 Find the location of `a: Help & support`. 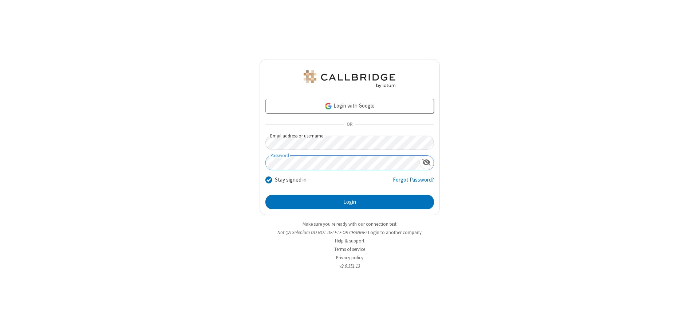

a: Help & support is located at coordinates (350, 240).